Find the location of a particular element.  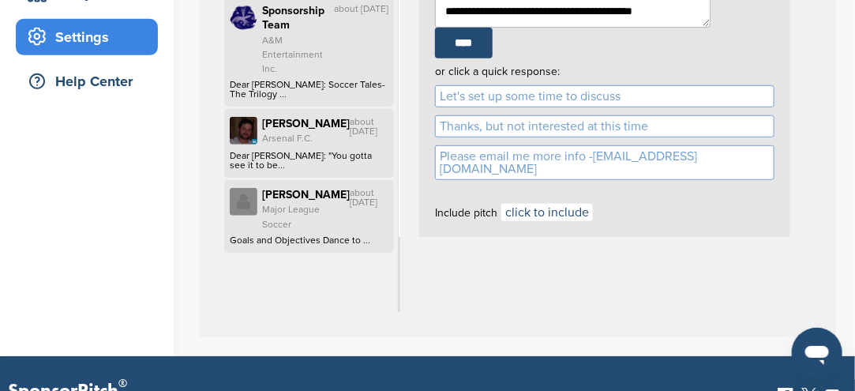

div: Goals and Objectives Dance to ... is located at coordinates (309, 240).